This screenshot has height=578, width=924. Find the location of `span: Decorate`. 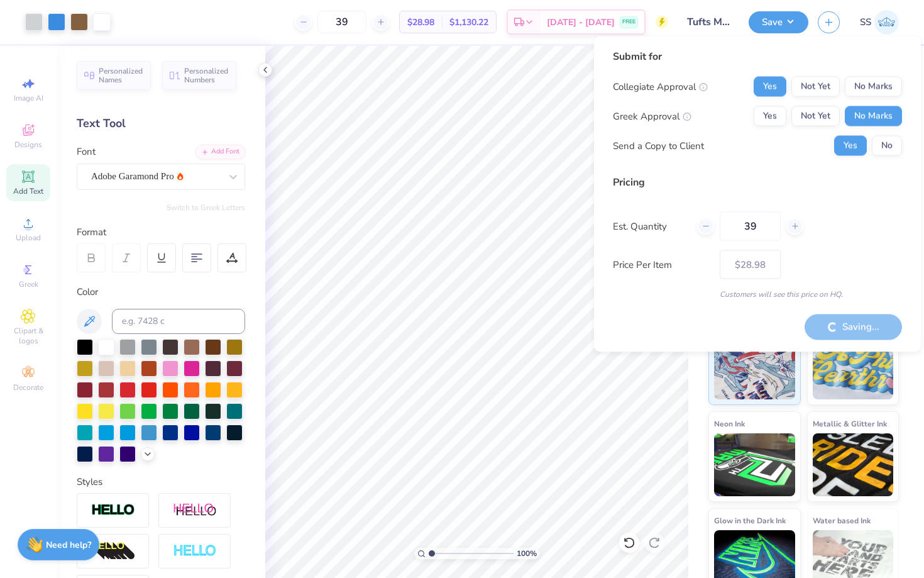

span: Decorate is located at coordinates (28, 388).